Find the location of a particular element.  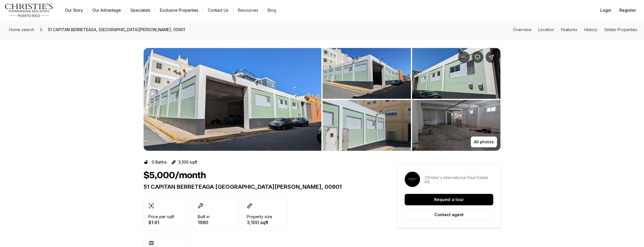

a: Skip to: Overview is located at coordinates (522, 30).